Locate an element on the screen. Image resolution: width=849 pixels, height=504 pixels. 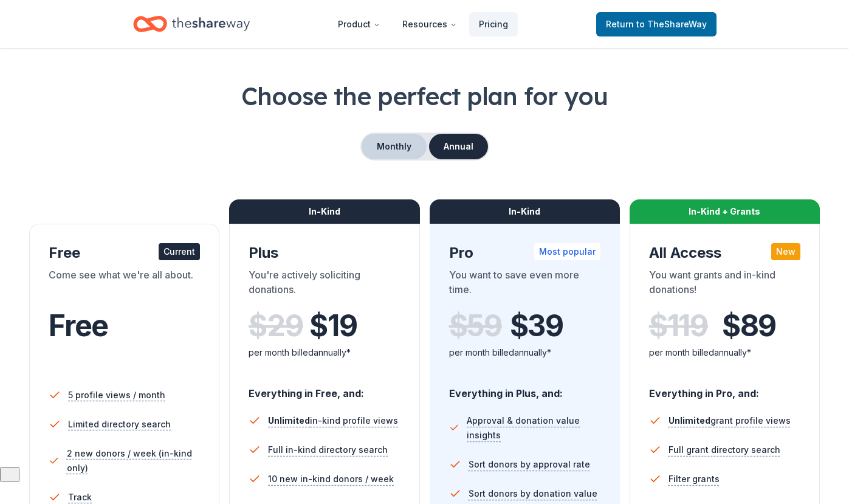
span: Return is located at coordinates (657, 24).